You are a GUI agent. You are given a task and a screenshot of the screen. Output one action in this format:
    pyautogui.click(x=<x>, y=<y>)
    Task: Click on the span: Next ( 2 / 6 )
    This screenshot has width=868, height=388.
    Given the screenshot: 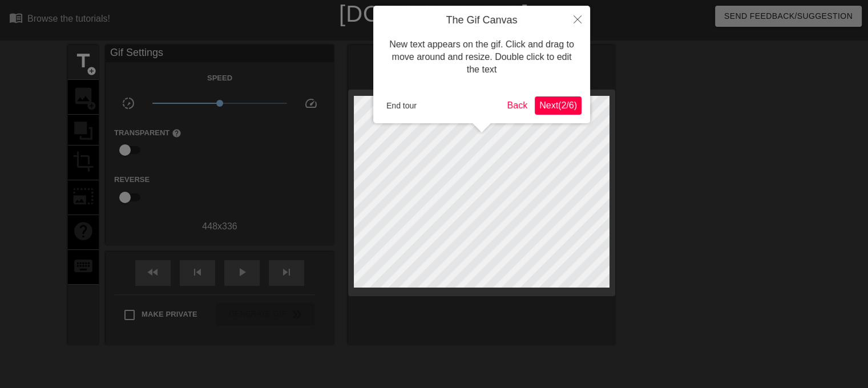 What is the action you would take?
    pyautogui.click(x=558, y=105)
    